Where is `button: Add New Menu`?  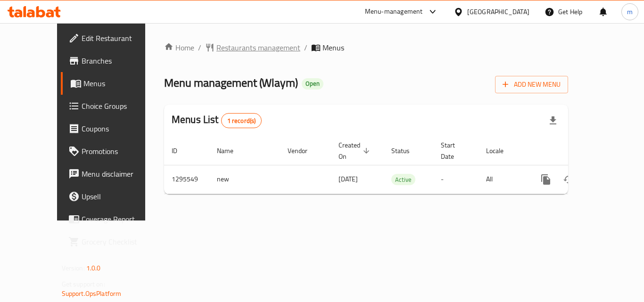 button: Add New Menu is located at coordinates (531, 84).